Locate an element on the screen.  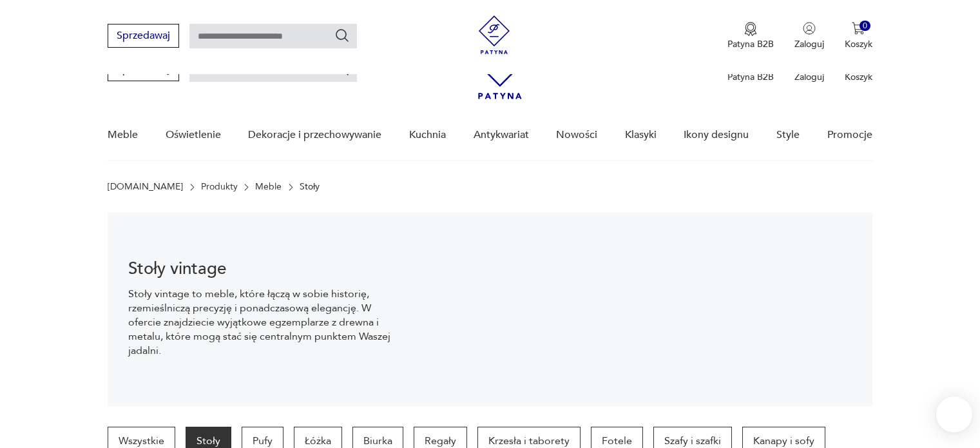
img: Ikona koszyka is located at coordinates (858, 29).